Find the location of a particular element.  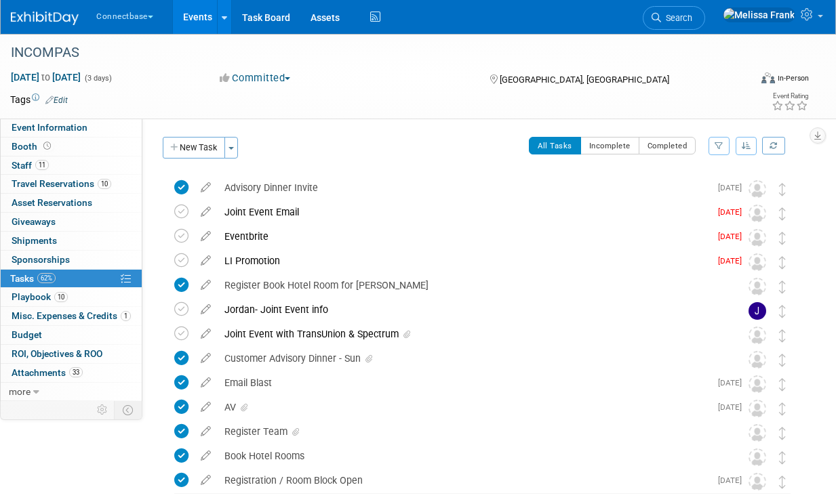

a: Travel Reservations10 is located at coordinates (71, 184).